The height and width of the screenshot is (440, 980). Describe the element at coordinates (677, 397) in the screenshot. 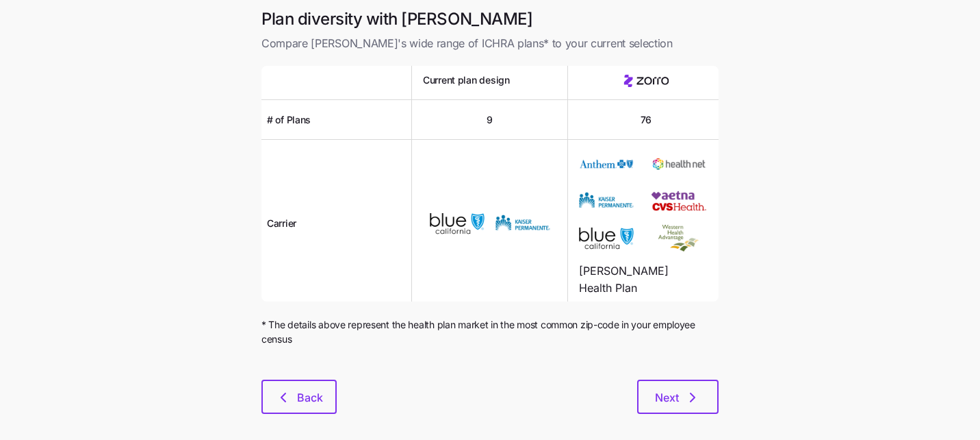

I see `button: Next` at that location.